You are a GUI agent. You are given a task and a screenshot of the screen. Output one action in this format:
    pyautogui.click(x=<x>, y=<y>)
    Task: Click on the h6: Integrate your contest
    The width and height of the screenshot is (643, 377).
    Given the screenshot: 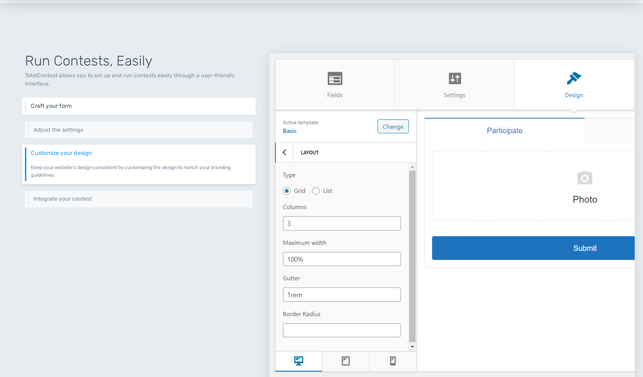 What is the action you would take?
    pyautogui.click(x=141, y=199)
    